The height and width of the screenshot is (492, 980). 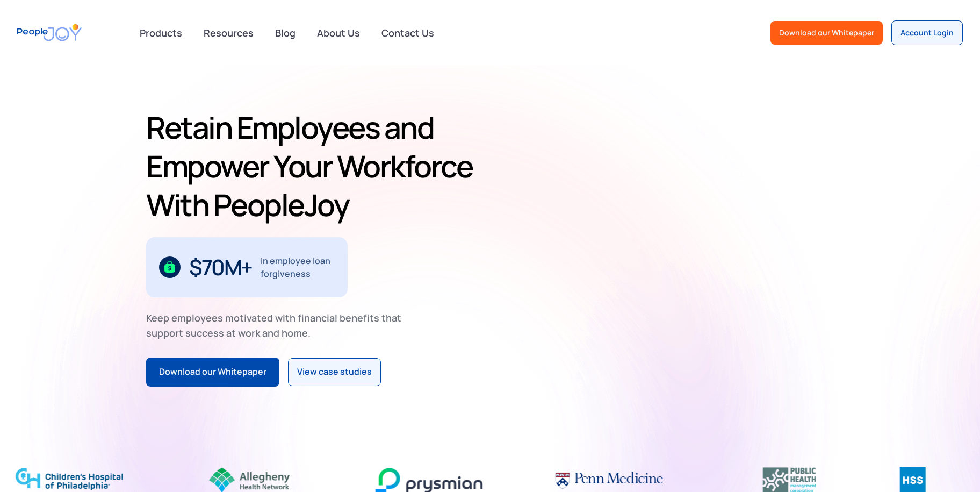 I want to click on div: Account Login, so click(x=927, y=33).